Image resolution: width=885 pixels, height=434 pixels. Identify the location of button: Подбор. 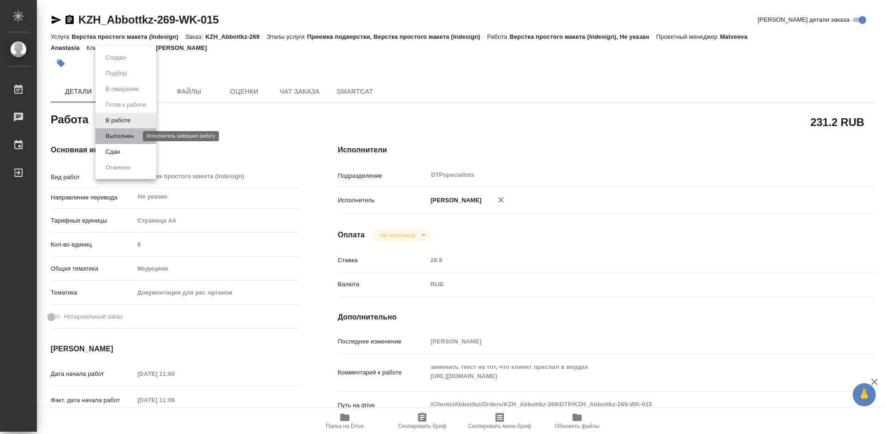
(116, 73).